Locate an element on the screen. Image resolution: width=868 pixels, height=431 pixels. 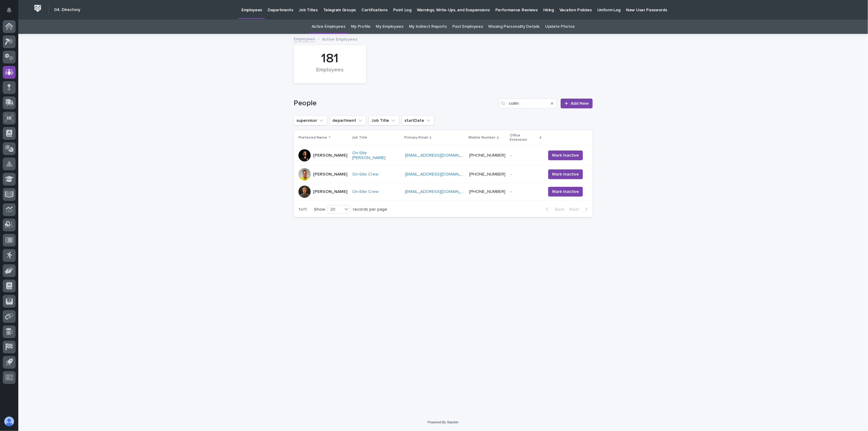
a: My Indirect Reports is located at coordinates (428, 27).